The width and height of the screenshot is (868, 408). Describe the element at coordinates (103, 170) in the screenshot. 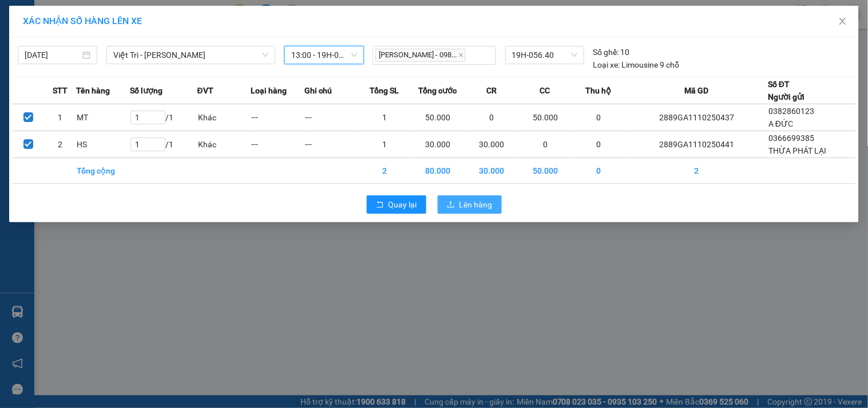

I see `td: Tổng cộng` at that location.